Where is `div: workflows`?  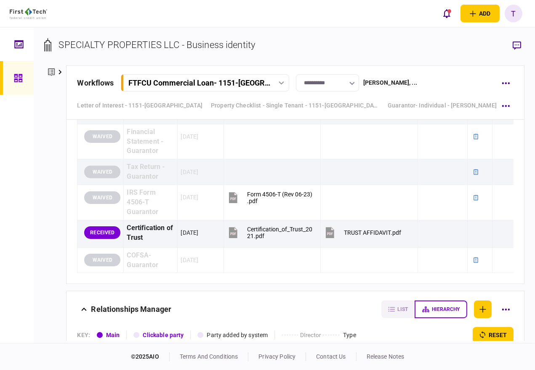 div: workflows is located at coordinates (95, 83).